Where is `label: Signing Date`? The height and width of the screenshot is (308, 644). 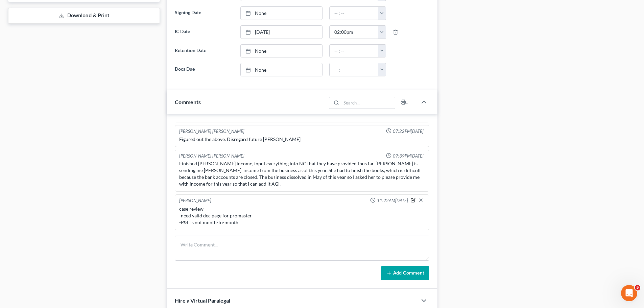
label: Signing Date is located at coordinates (204, 13).